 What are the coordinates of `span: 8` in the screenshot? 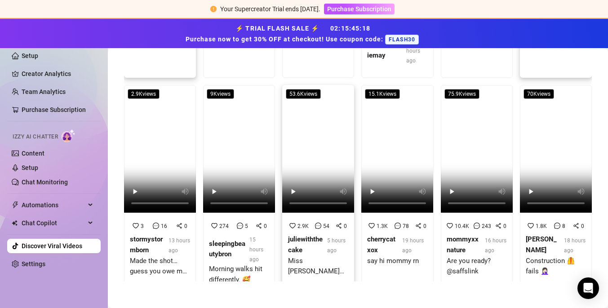 It's located at (564, 226).